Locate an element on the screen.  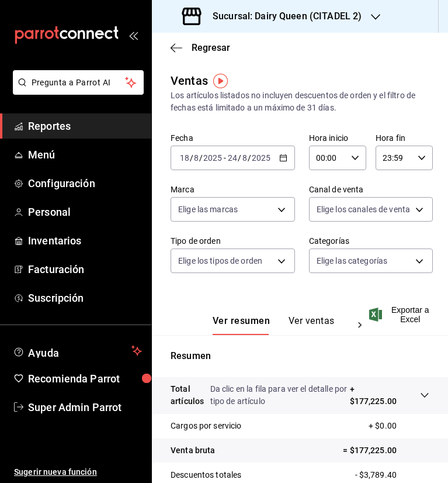
label: Hora fin is located at coordinates (405, 138).